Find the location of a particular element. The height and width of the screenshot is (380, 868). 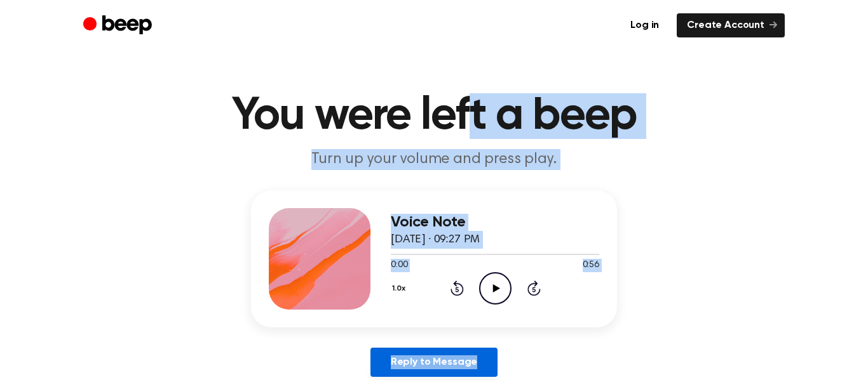

span: 0:56 is located at coordinates (591, 265).